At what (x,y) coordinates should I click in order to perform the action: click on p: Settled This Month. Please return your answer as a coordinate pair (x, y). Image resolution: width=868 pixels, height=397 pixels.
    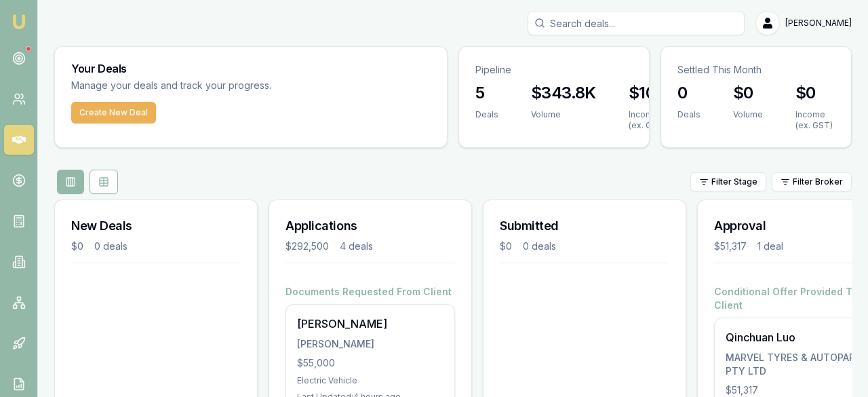
    Looking at the image, I should click on (756, 70).